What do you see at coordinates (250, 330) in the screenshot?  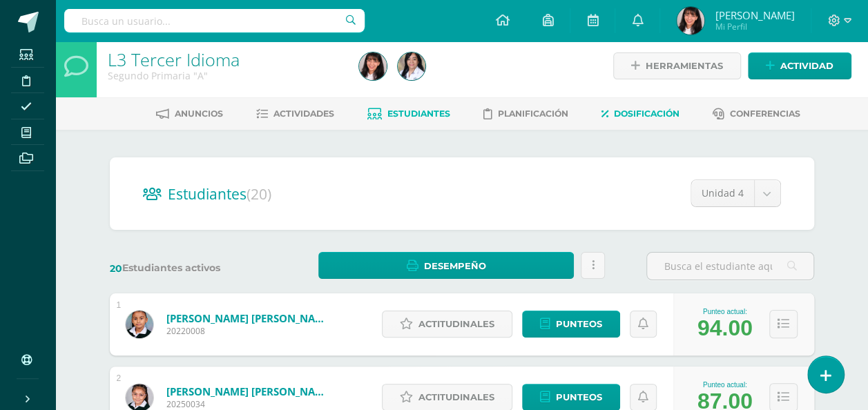 I see `span: 20220008` at bounding box center [250, 330].